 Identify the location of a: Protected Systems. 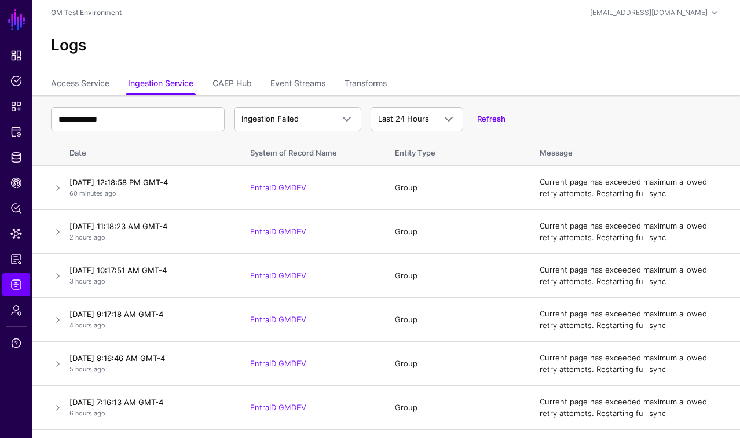
(16, 132).